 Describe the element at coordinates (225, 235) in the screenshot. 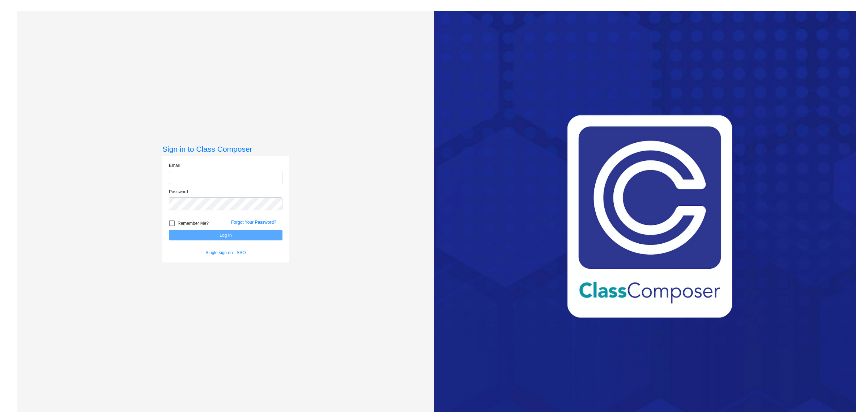

I see `button: Log In` at that location.